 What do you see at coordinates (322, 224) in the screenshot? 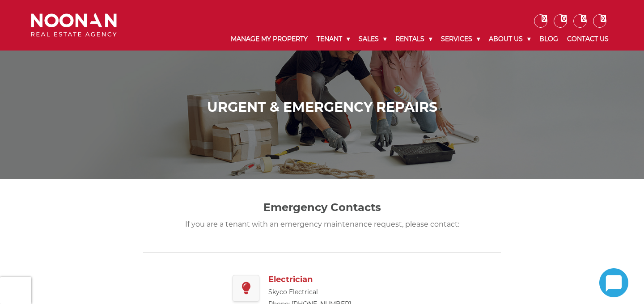
I see `p: If you are a tenant with an emergency maintenance request, please contact:` at bounding box center [322, 224].